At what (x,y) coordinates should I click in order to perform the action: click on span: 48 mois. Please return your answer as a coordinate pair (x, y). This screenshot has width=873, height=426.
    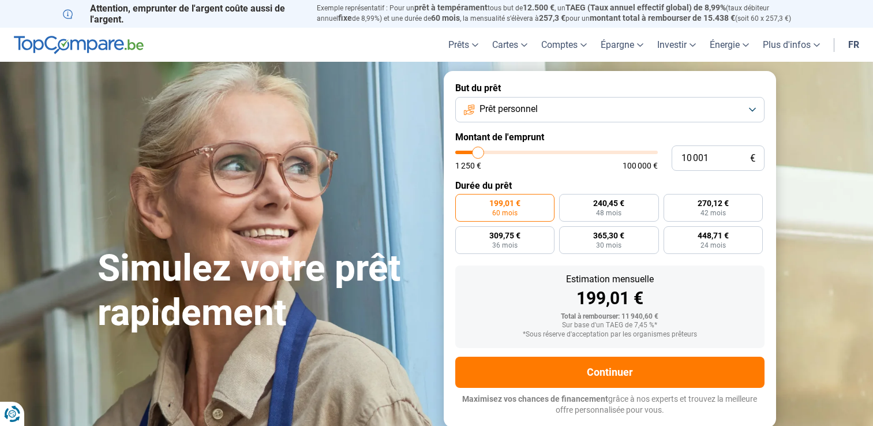
    Looking at the image, I should click on (609, 213).